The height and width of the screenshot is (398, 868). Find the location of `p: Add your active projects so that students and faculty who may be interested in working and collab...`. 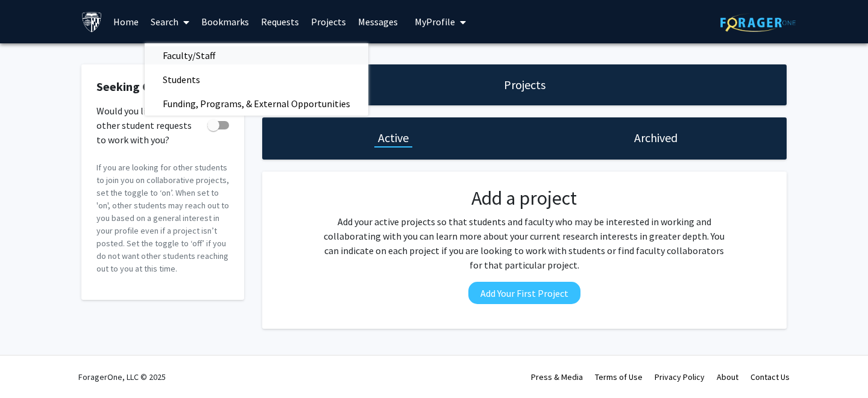

p: Add your active projects so that students and faculty who may be interested in working and collab... is located at coordinates (525, 243).